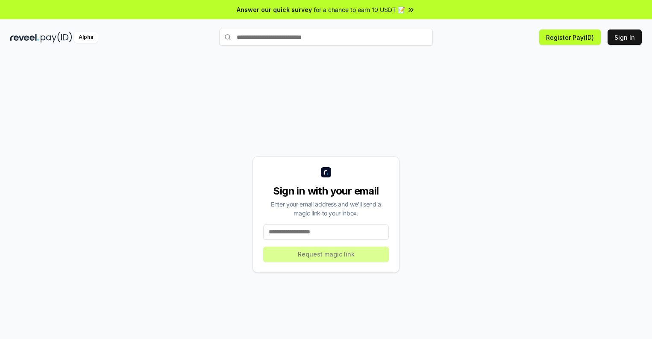 The width and height of the screenshot is (652, 339). I want to click on img: pay_id, so click(56, 37).